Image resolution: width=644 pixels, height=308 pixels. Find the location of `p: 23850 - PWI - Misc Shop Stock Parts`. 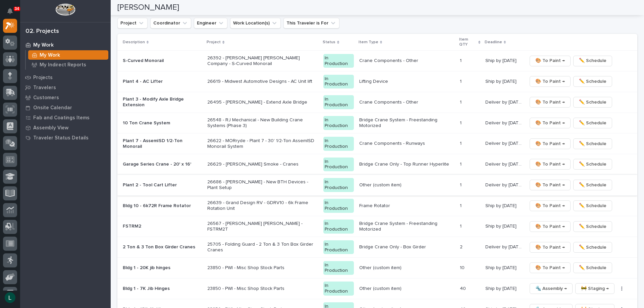

p: 23850 - PWI - Misc Shop Stock Parts is located at coordinates (263, 267).